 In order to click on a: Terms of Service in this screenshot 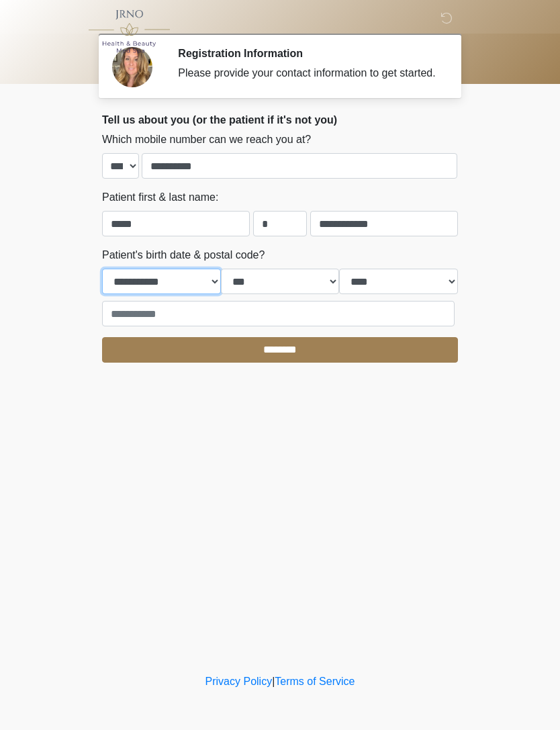, I will do `click(315, 681)`.